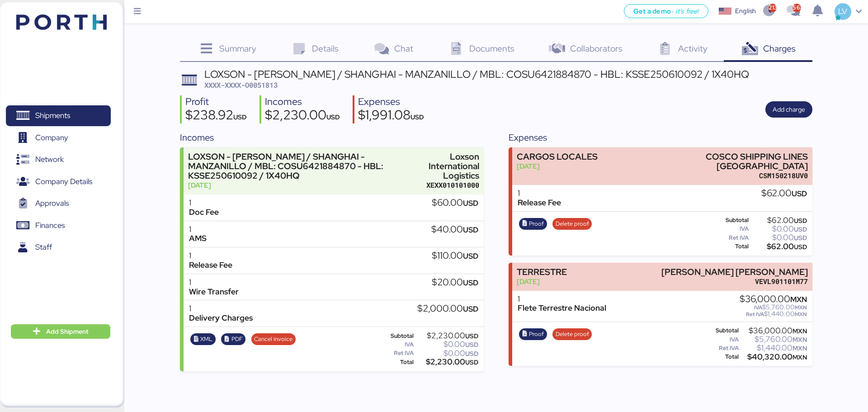 Image resolution: width=868 pixels, height=412 pixels. Describe the element at coordinates (241, 85) in the screenshot. I see `span: XXXX-XXXX-O0051813` at that location.